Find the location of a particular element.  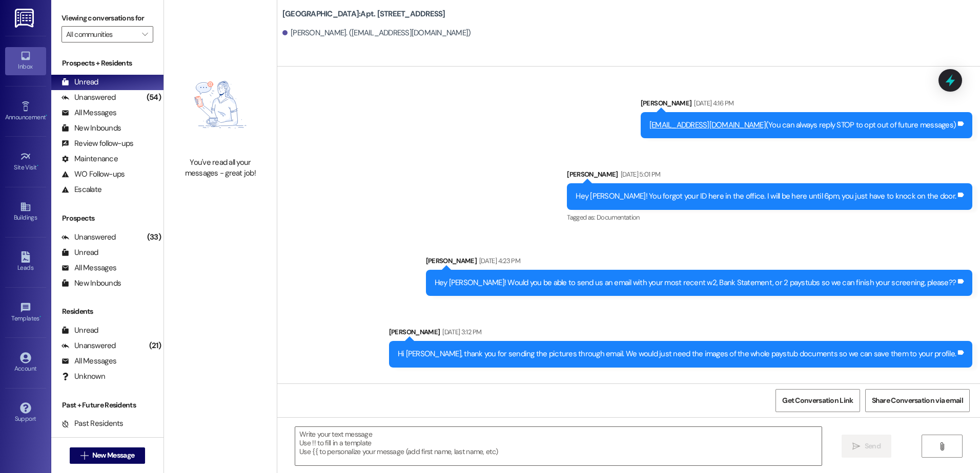

button: Share Conversation via email is located at coordinates (918, 401).